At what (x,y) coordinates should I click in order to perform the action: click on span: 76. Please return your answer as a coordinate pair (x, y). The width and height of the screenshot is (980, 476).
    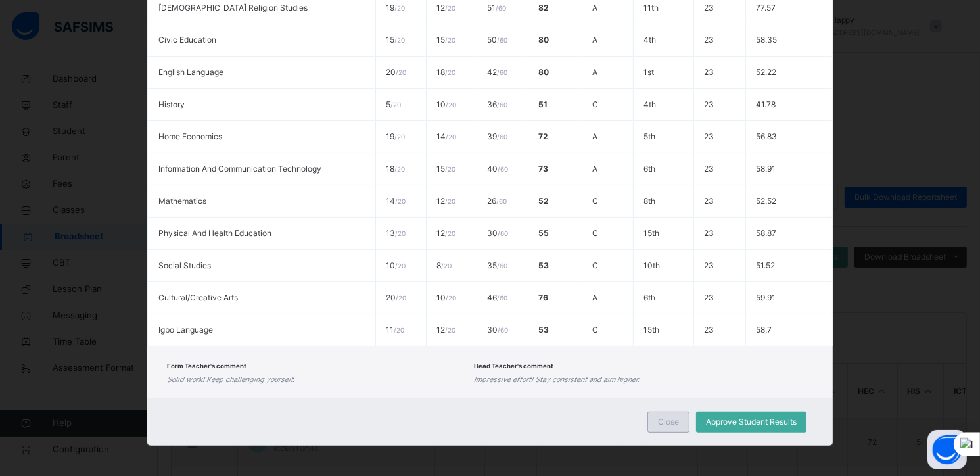
    Looking at the image, I should click on (543, 297).